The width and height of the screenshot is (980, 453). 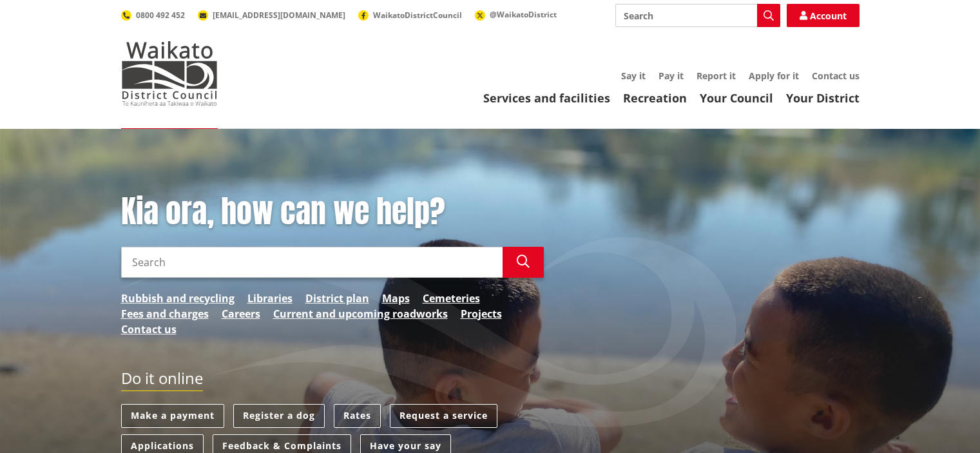 What do you see at coordinates (173, 415) in the screenshot?
I see `a: Make a payment` at bounding box center [173, 415].